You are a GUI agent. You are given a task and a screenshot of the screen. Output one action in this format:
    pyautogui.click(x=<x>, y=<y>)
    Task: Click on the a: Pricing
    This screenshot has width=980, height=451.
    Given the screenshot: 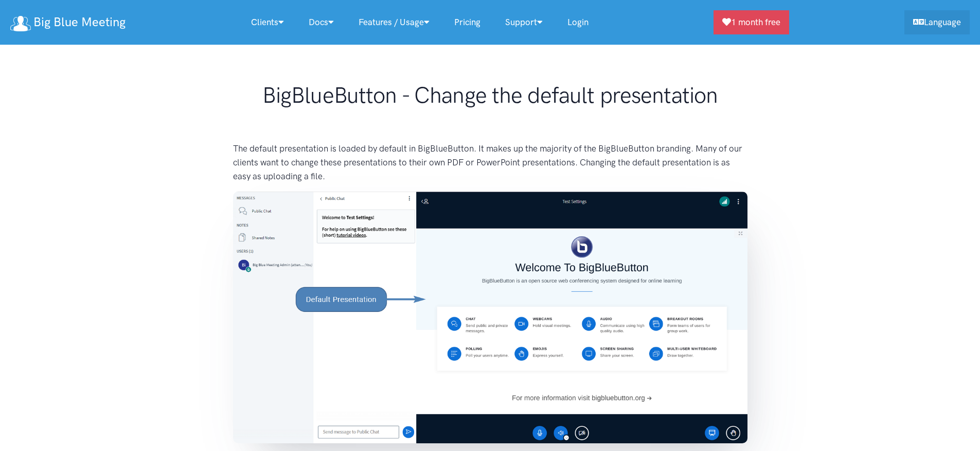 What is the action you would take?
    pyautogui.click(x=467, y=22)
    